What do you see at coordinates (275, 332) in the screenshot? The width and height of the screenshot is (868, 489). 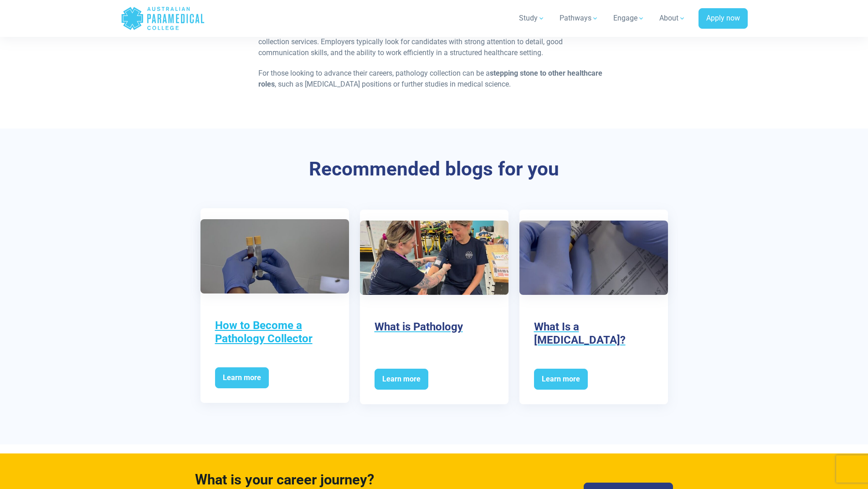 I see `h3: How to Become a Pathology Collector` at bounding box center [275, 332].